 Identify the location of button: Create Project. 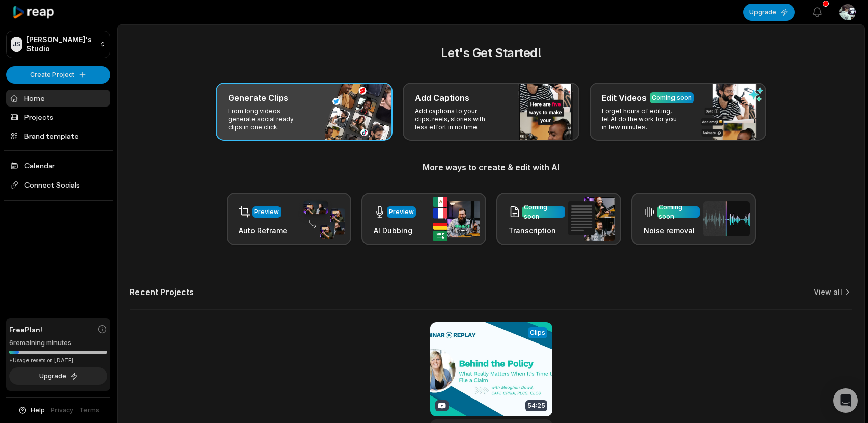
(58, 75).